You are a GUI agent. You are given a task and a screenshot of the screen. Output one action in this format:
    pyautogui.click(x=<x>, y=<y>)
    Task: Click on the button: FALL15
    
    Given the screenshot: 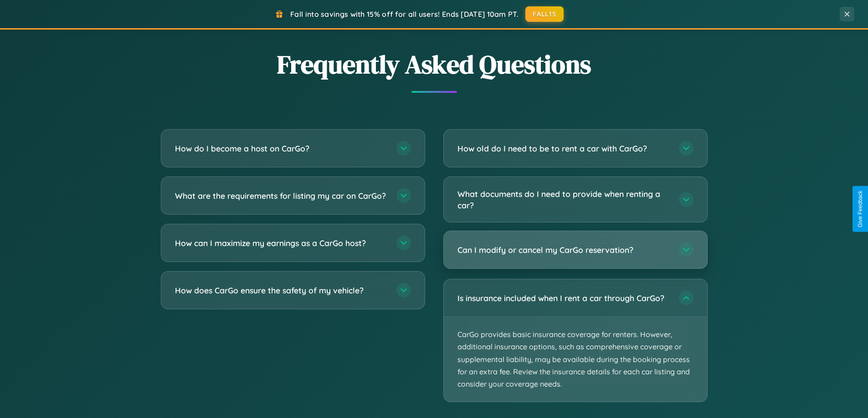 What is the action you would take?
    pyautogui.click(x=545, y=14)
    